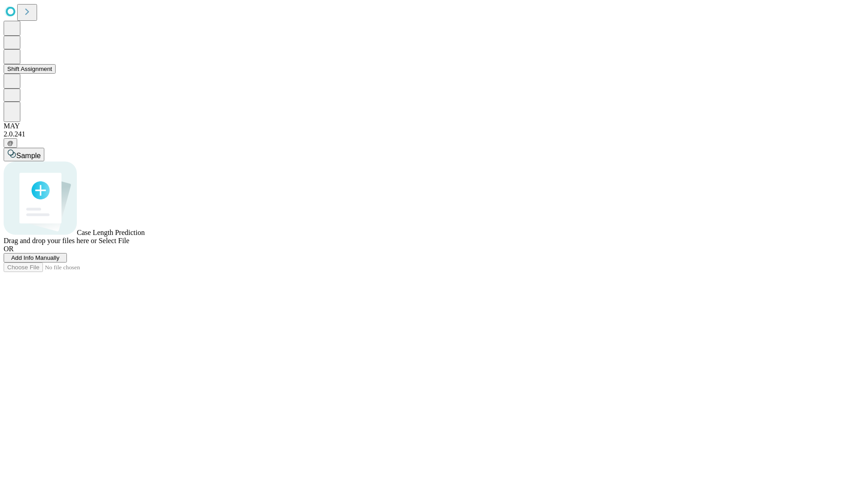 Image resolution: width=868 pixels, height=488 pixels. I want to click on button: Shift Assignment, so click(29, 69).